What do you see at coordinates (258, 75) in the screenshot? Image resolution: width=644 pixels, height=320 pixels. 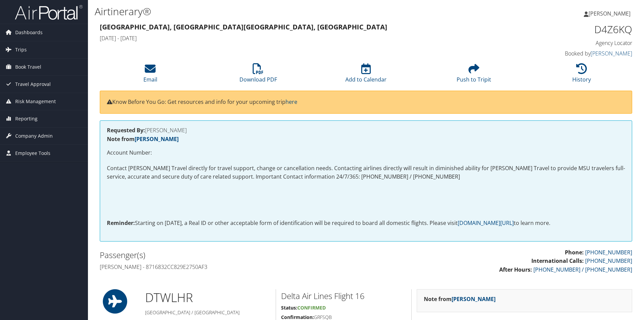 I see `a: Download PDF` at bounding box center [258, 75].